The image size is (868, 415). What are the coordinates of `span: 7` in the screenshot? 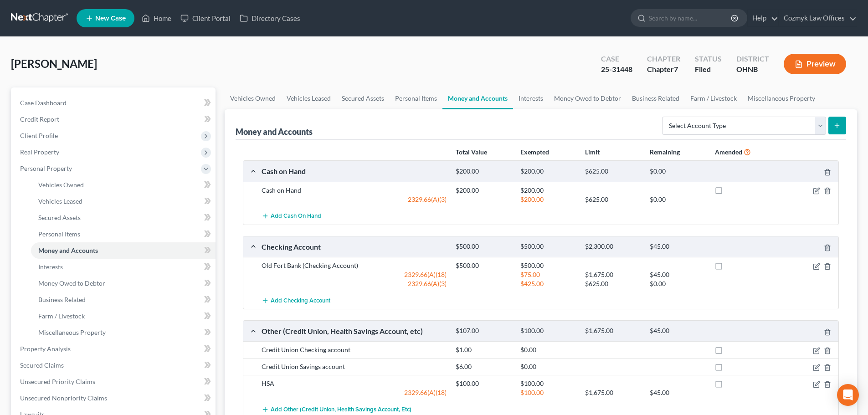 It's located at (676, 69).